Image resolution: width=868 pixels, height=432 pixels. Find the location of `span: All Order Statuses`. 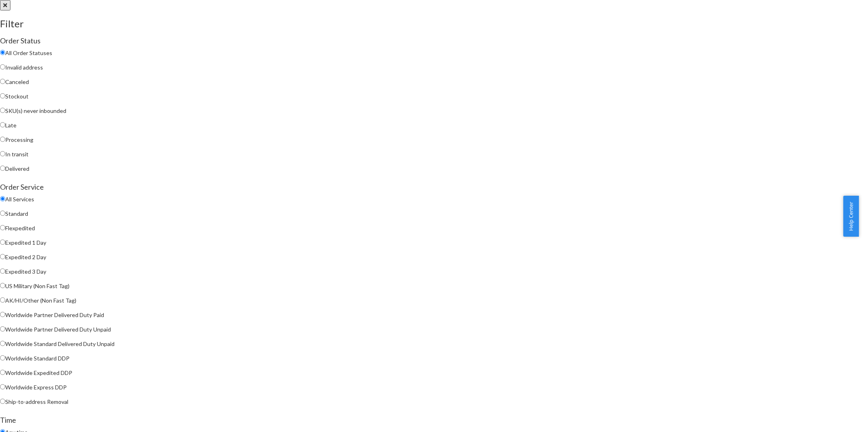

span: All Order Statuses is located at coordinates (29, 52).